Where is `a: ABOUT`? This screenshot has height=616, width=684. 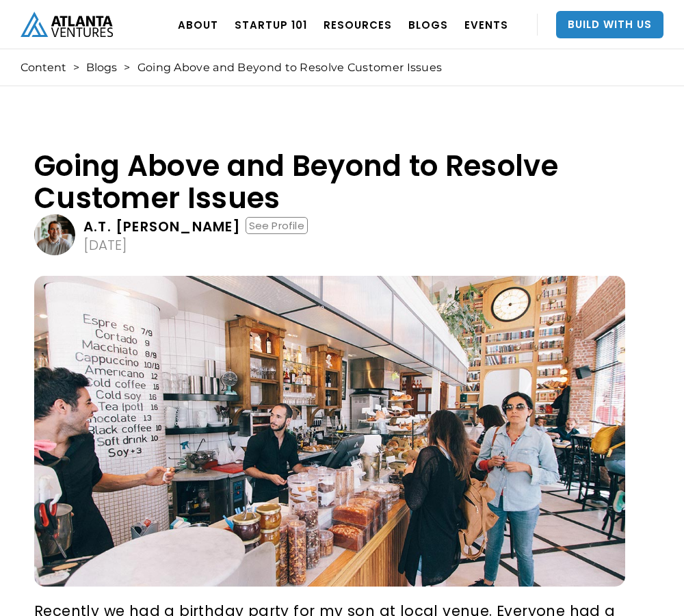
a: ABOUT is located at coordinates (198, 25).